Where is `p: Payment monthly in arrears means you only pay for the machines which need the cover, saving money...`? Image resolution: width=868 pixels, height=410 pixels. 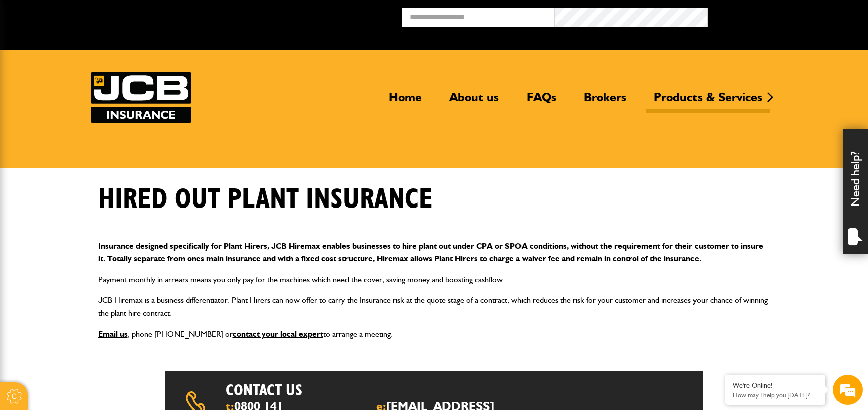 p: Payment monthly in arrears means you only pay for the machines which need the cover, saving money... is located at coordinates (434, 280).